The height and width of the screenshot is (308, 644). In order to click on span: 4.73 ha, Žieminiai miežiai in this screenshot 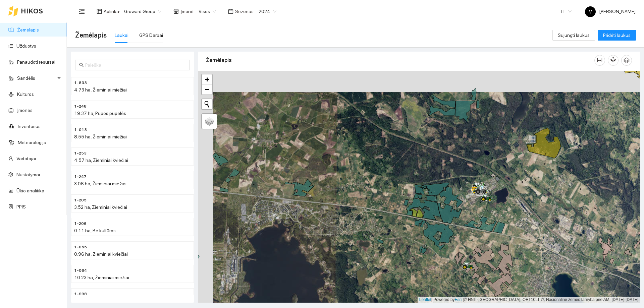, I will do `click(100, 90)`.